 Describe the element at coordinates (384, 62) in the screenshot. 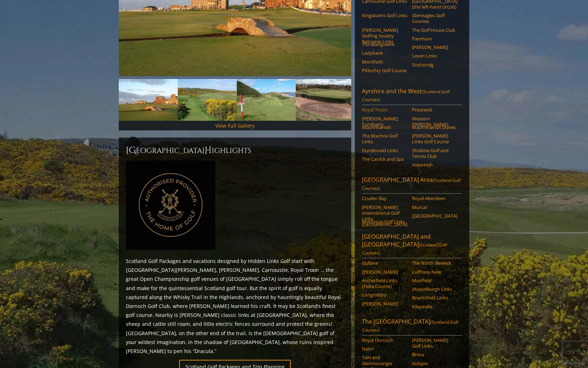

I see `a: Monifieth` at that location.